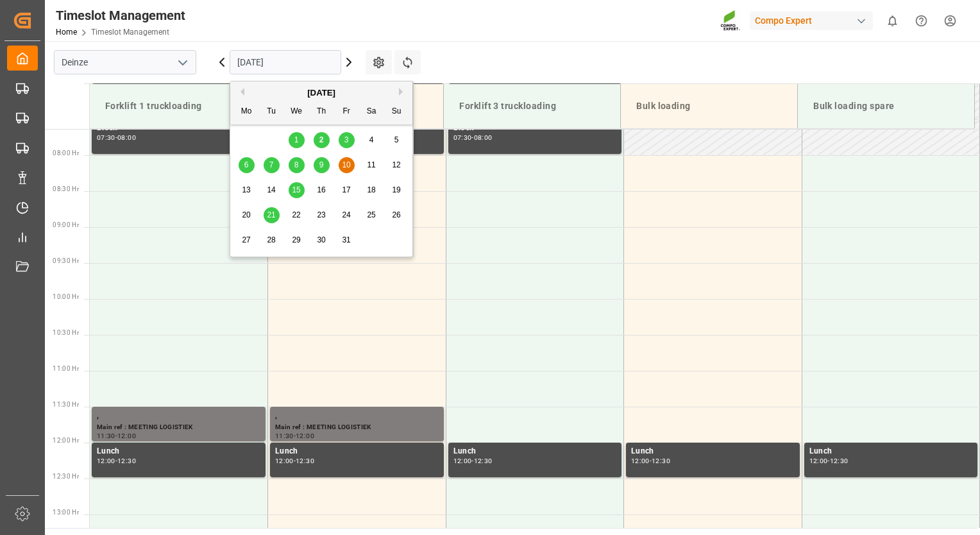  What do you see at coordinates (321, 215) in the screenshot?
I see `span: 23` at bounding box center [321, 215].